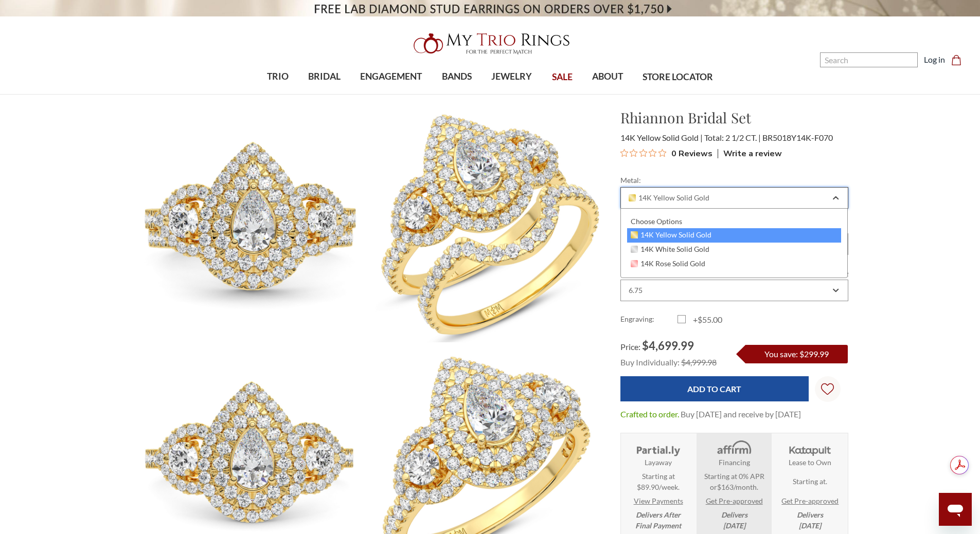 This screenshot has width=980, height=534. Describe the element at coordinates (490, 44) in the screenshot. I see `img: My Trio Rings` at that location.